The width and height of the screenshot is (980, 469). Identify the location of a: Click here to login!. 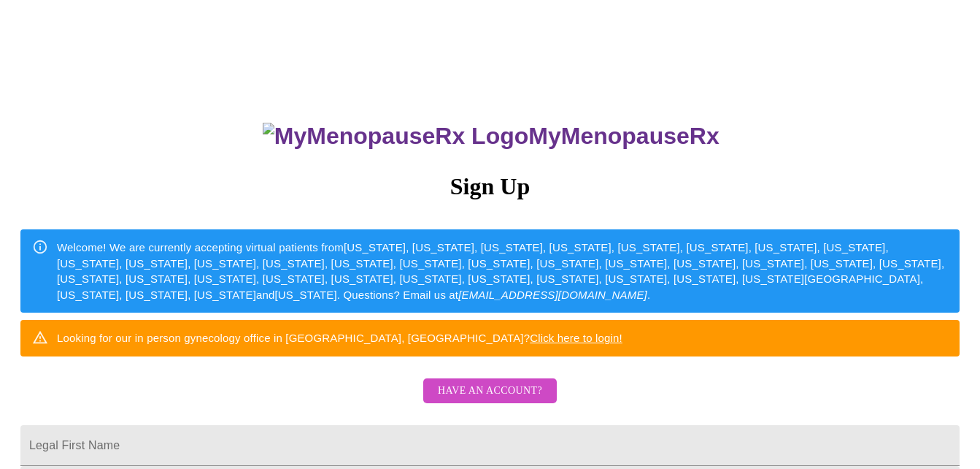
(576, 338).